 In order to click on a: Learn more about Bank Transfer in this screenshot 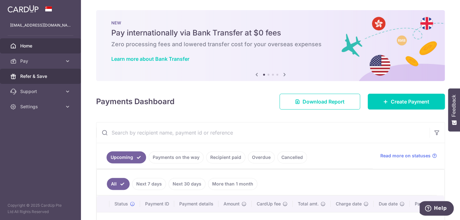, I will do `click(150, 59)`.